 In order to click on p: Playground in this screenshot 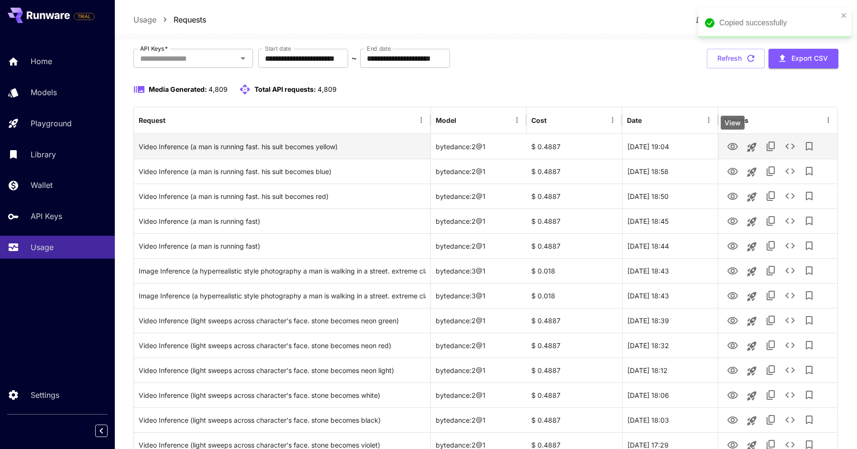, I will do `click(51, 123)`.